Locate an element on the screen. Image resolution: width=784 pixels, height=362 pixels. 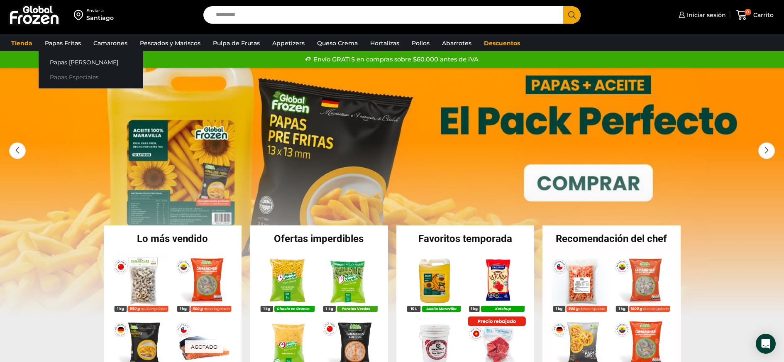
a: Camarones is located at coordinates (110, 43).